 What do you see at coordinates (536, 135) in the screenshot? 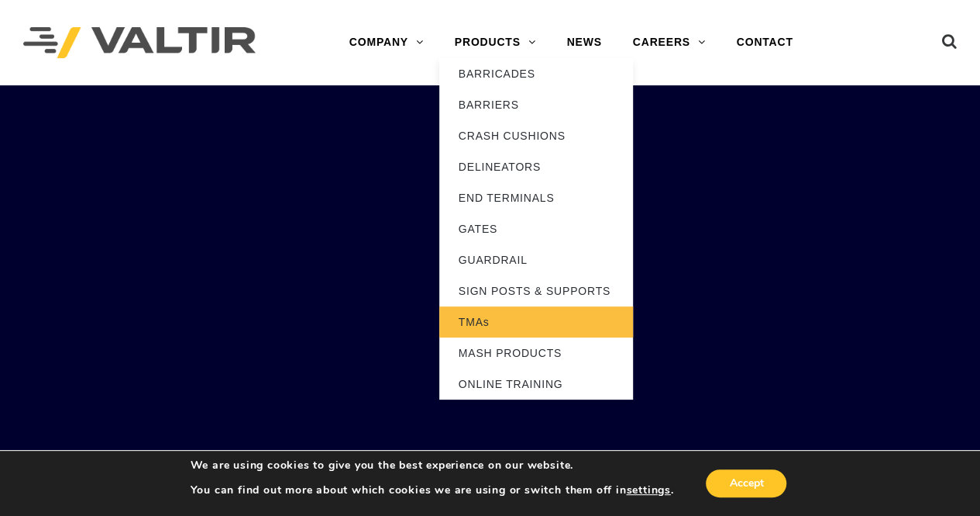
I see `a: CRASH CUSHIONS` at bounding box center [536, 135].